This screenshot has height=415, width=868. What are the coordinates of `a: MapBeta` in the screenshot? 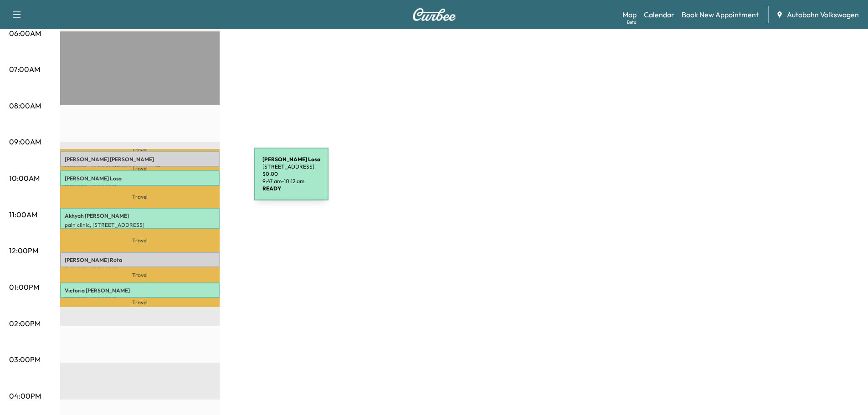 It's located at (629, 14).